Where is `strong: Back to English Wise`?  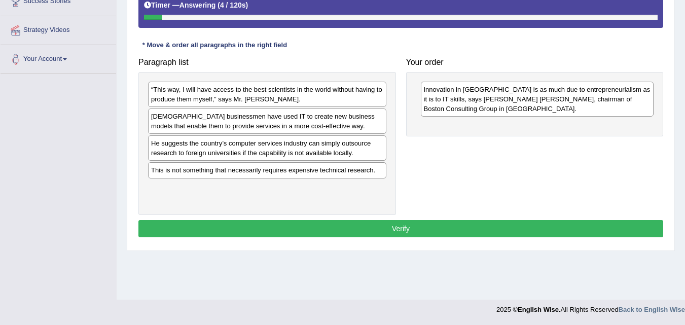
strong: Back to English Wise is located at coordinates (651, 309).